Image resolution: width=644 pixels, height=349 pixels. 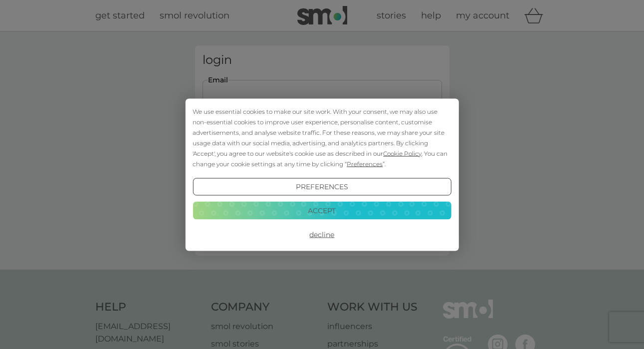 I want to click on button: Preferences, so click(x=322, y=187).